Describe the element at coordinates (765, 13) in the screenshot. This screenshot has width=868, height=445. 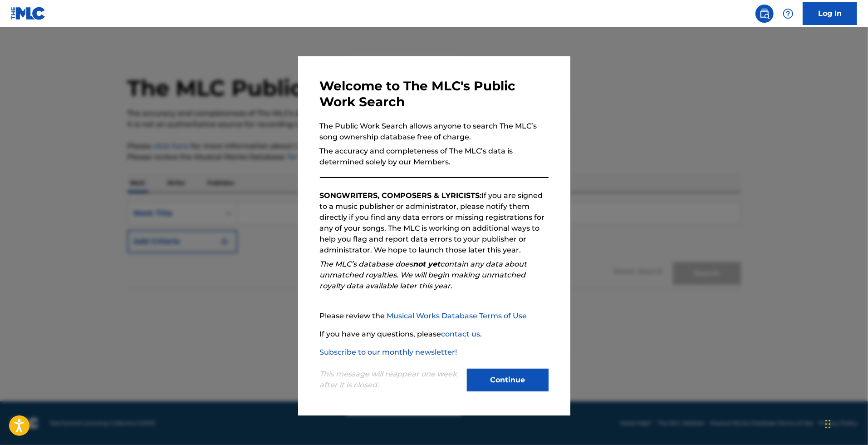
I see `a: Public Search` at that location.